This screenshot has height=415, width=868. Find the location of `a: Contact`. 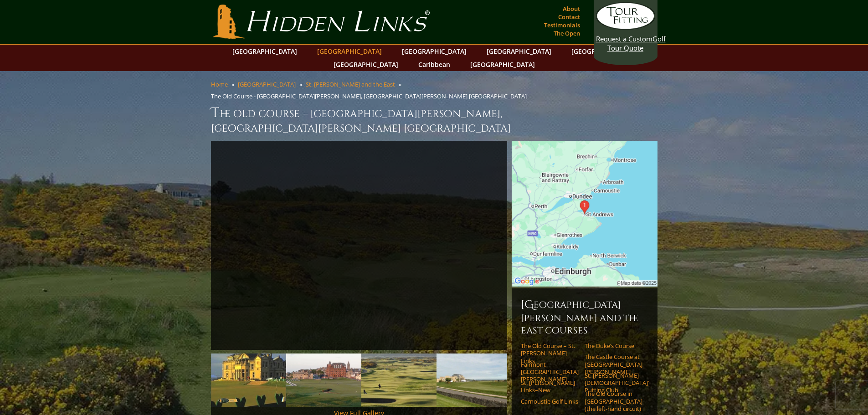

a: Contact is located at coordinates (569, 17).